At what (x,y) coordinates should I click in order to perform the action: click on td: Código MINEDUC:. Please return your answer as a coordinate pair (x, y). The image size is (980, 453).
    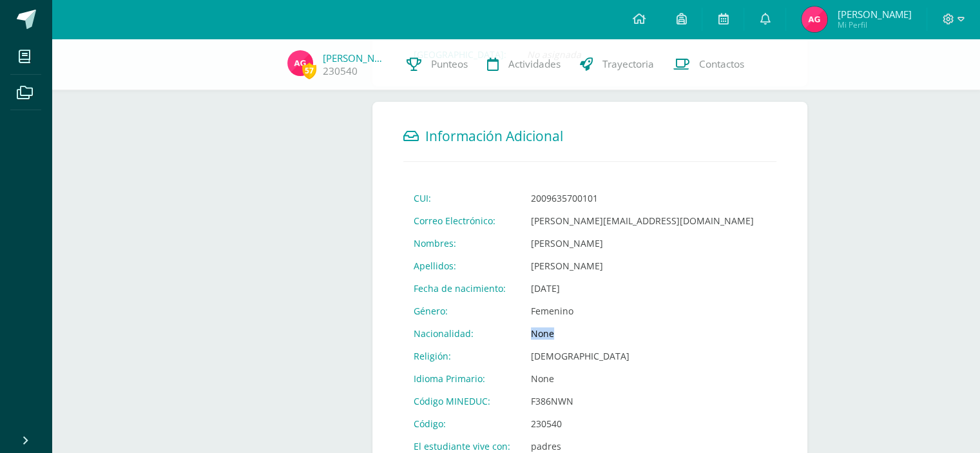
    Looking at the image, I should click on (462, 401).